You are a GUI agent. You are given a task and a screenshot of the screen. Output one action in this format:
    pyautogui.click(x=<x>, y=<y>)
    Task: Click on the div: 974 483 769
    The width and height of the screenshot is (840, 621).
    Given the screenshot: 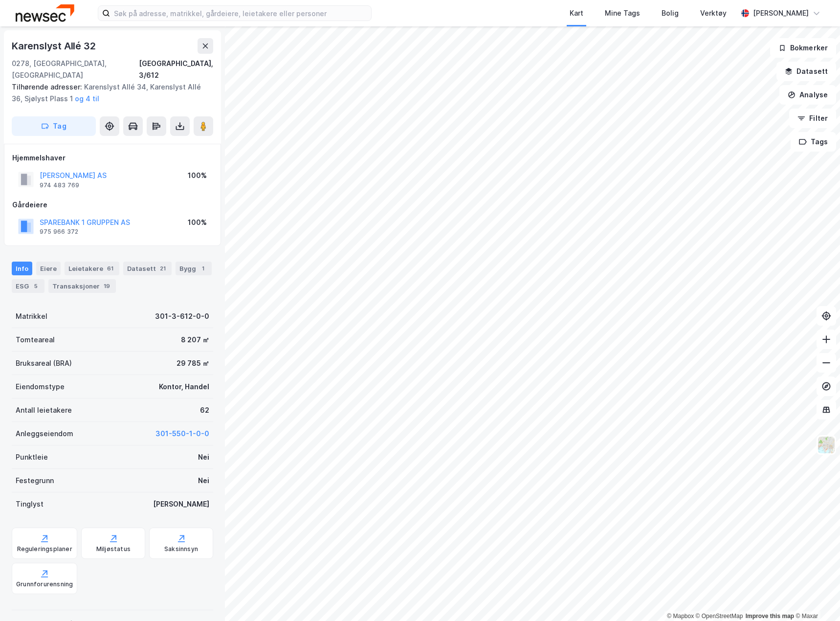 What is the action you would take?
    pyautogui.click(x=59, y=185)
    